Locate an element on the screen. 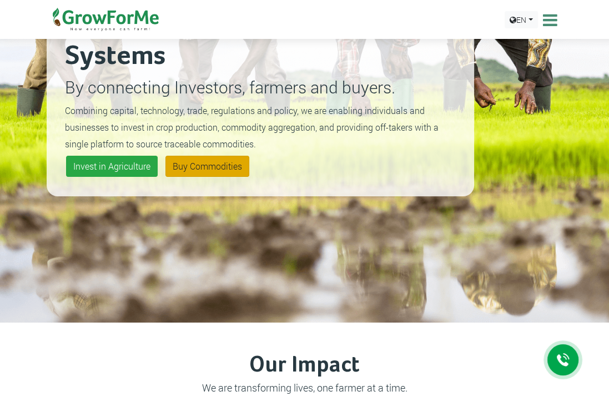 This screenshot has width=609, height=406. a: Buy Commodities is located at coordinates (207, 166).